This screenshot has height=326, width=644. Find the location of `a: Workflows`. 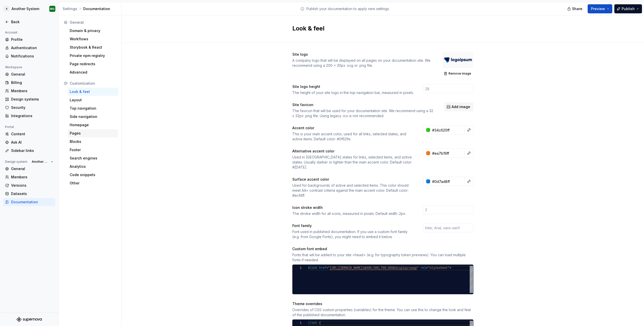

a: Workflows is located at coordinates (93, 39).